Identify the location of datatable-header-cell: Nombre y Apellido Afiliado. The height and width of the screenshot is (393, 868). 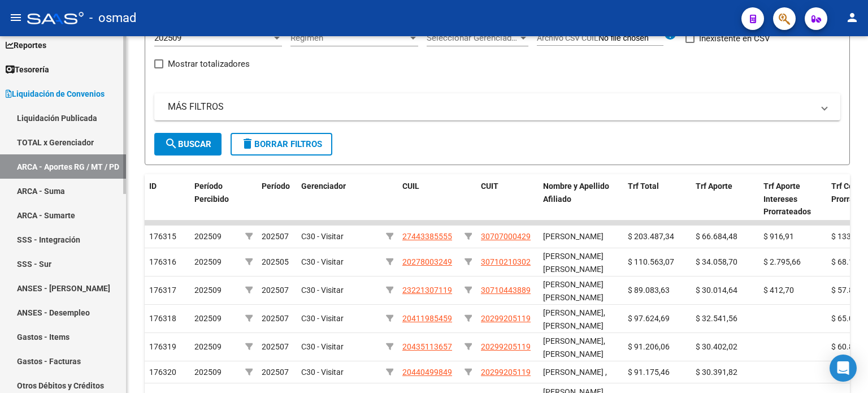
(581, 199).